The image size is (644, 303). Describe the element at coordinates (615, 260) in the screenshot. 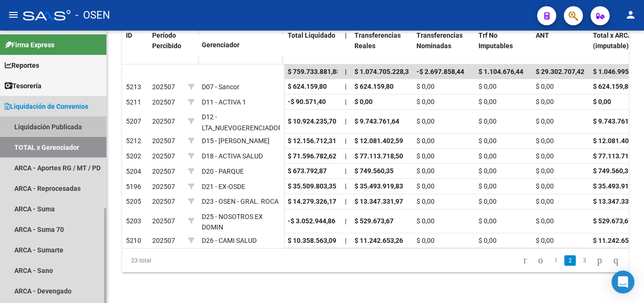

I see `a: go to last page` at that location.